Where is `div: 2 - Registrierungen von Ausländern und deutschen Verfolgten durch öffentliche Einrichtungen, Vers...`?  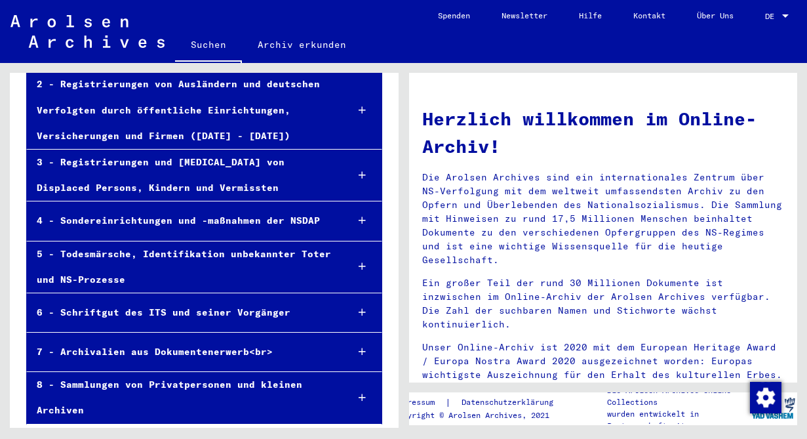 div: 2 - Registrierungen von Ausländern und deutschen Verfolgten durch öffentliche Einrichtungen, Vers... is located at coordinates (182, 110).